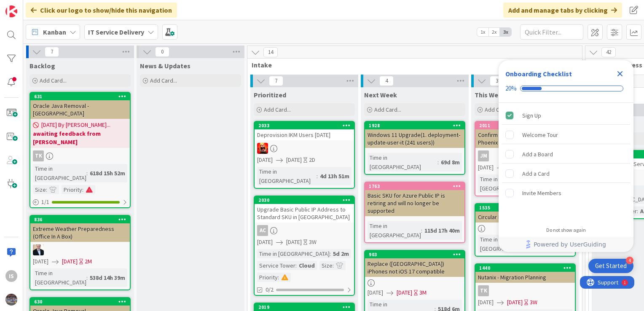  What do you see at coordinates (262, 230) in the screenshot?
I see `div: AC` at bounding box center [262, 230].